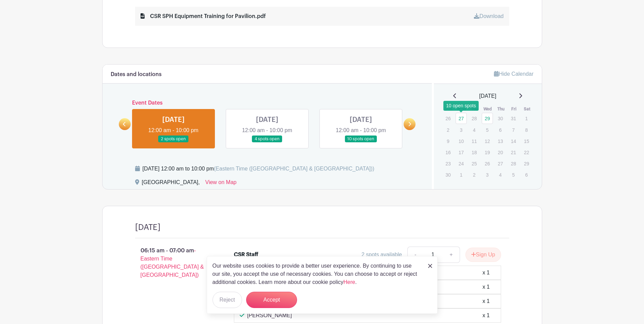 The width and height of the screenshot is (644, 324). What do you see at coordinates (501, 109) in the screenshot?
I see `th: Thu` at bounding box center [501, 109].